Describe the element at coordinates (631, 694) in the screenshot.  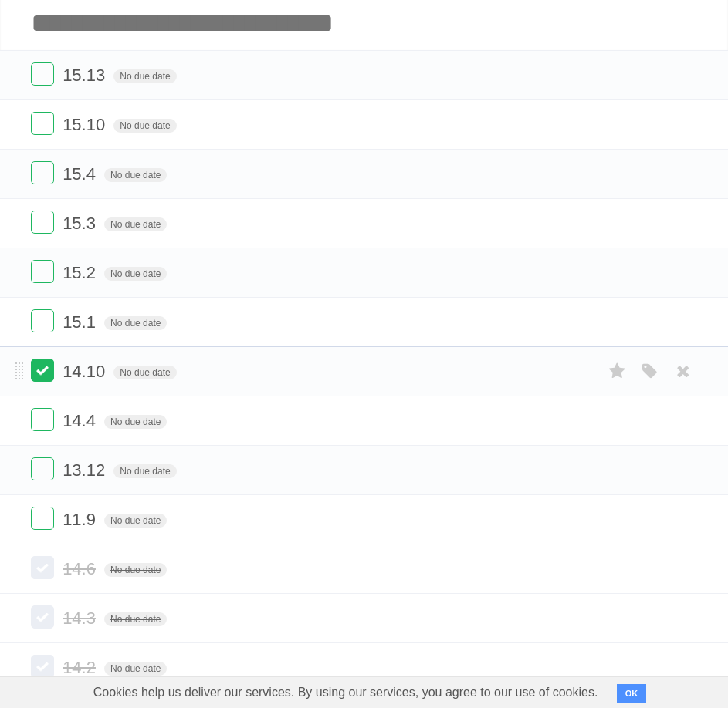
I see `button: OK` at that location.